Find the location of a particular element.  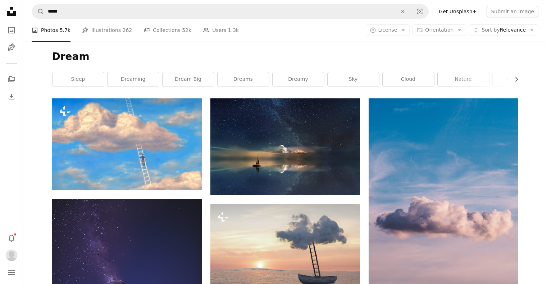

a: Collections 52k is located at coordinates (167, 30).